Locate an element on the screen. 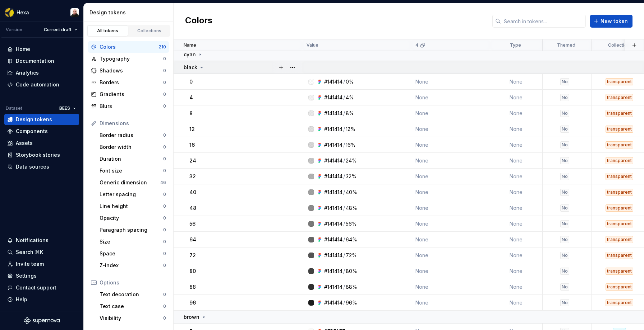 The width and height of the screenshot is (644, 330). p: 88 is located at coordinates (192, 287).